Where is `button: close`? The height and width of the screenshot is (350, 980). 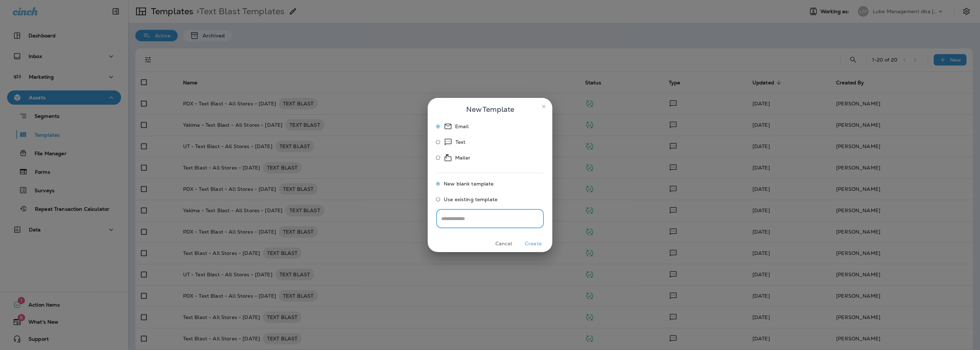 button: close is located at coordinates (544, 106).